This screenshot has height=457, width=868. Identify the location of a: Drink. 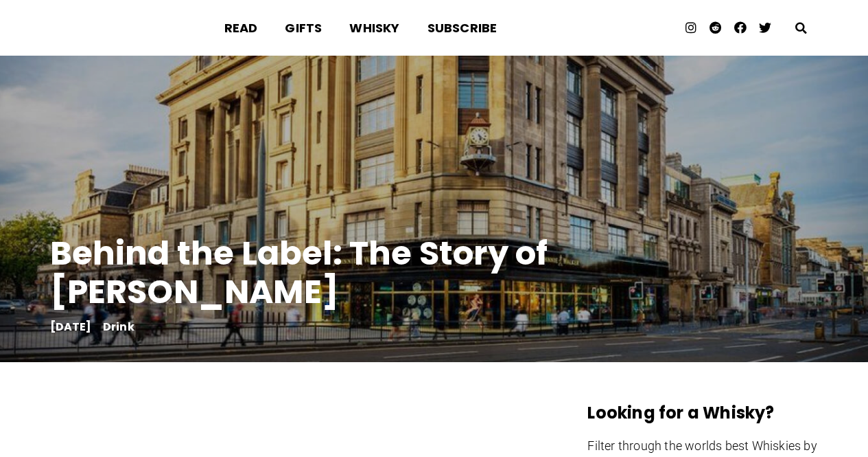
(119, 326).